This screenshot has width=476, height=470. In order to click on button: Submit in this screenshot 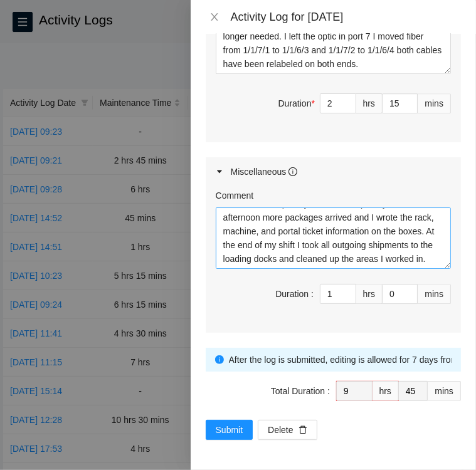, I will do `click(229, 430)`.